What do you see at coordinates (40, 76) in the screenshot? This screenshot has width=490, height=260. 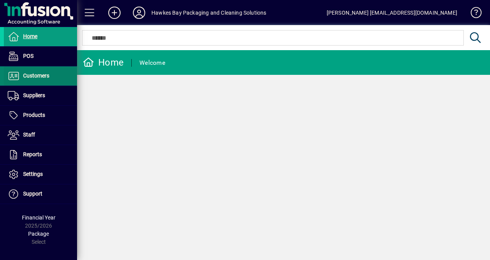 I see `a: Customers` at bounding box center [40, 76].